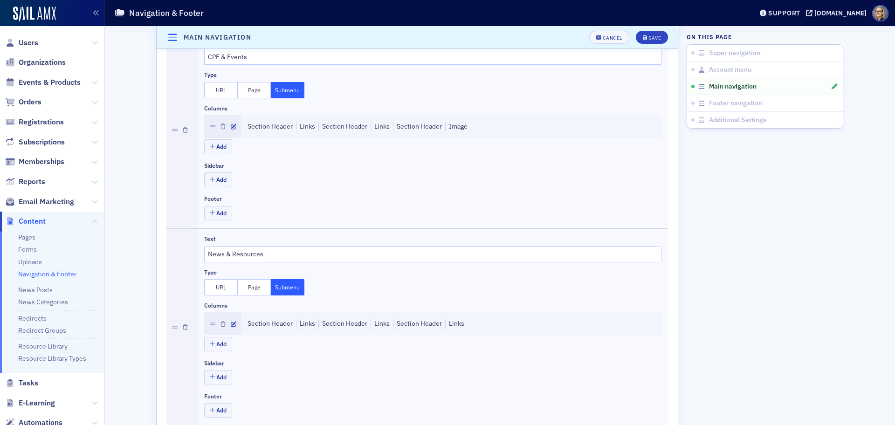 This screenshot has height=425, width=895. I want to click on a: Registrations, so click(35, 122).